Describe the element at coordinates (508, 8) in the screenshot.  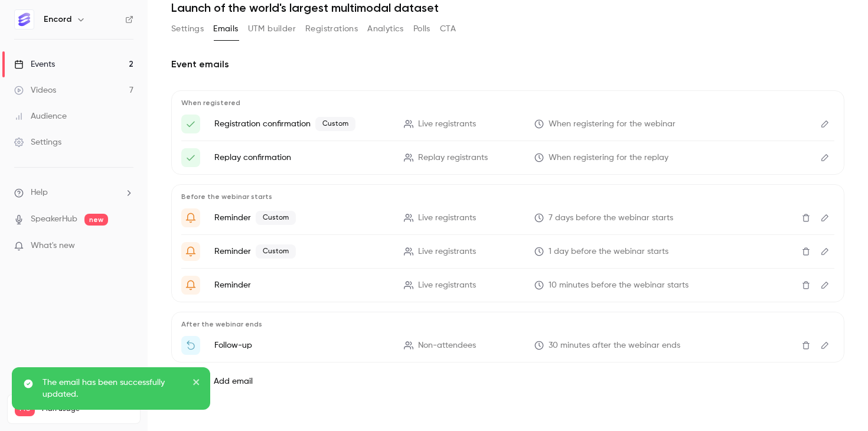
I see `h1: Launch of the world's largest multimodal dataset` at that location.